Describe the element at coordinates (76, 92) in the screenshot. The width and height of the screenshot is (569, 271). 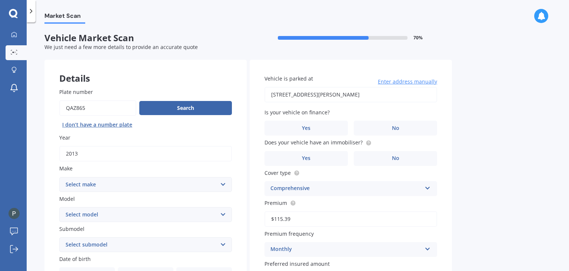
I see `span: Plate number` at that location.